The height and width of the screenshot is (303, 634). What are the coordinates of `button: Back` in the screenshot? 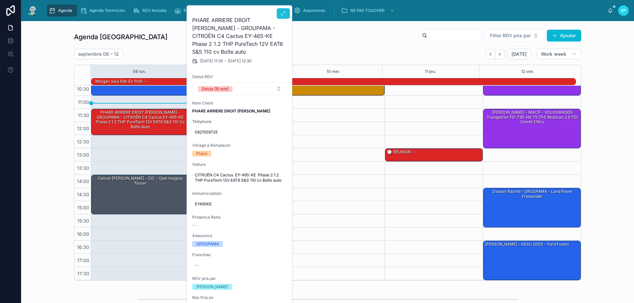 It's located at (490, 54).